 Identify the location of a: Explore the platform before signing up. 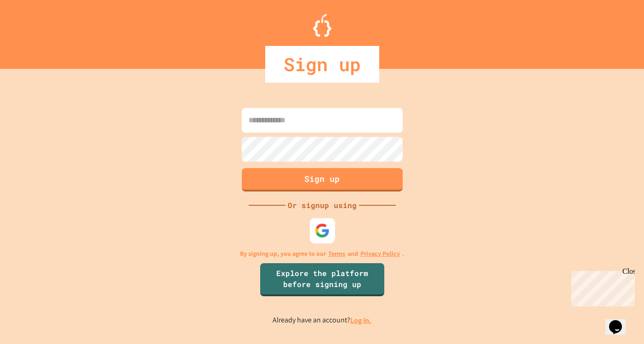
(322, 280).